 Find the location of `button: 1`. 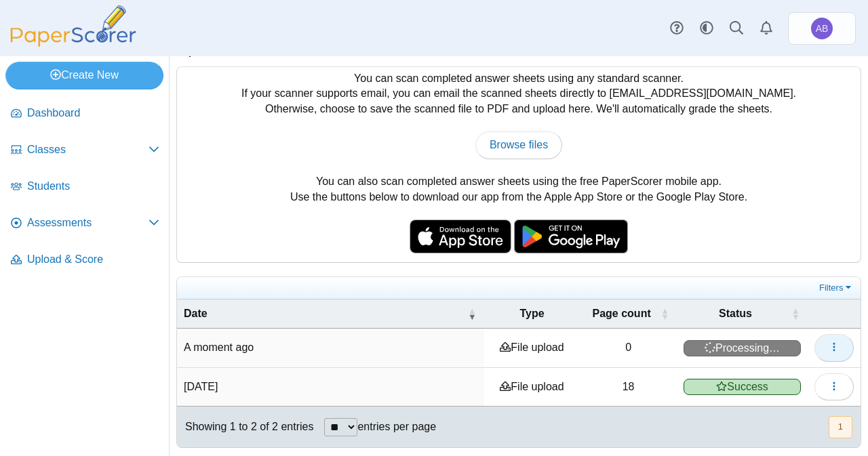

button: 1 is located at coordinates (840, 427).